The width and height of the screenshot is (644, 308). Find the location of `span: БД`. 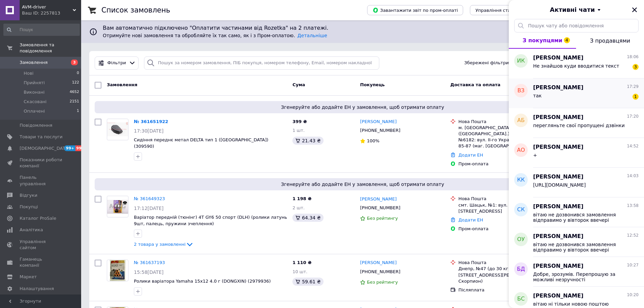

span: БД is located at coordinates (521, 269).